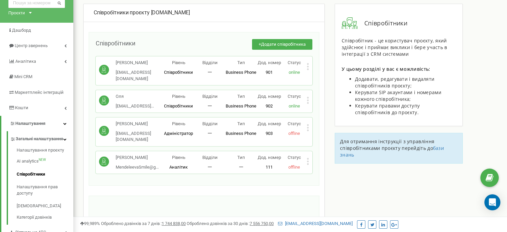 The width and height of the screenshot is (507, 232). Describe the element at coordinates (241, 167) in the screenshot. I see `p: 一` at that location.